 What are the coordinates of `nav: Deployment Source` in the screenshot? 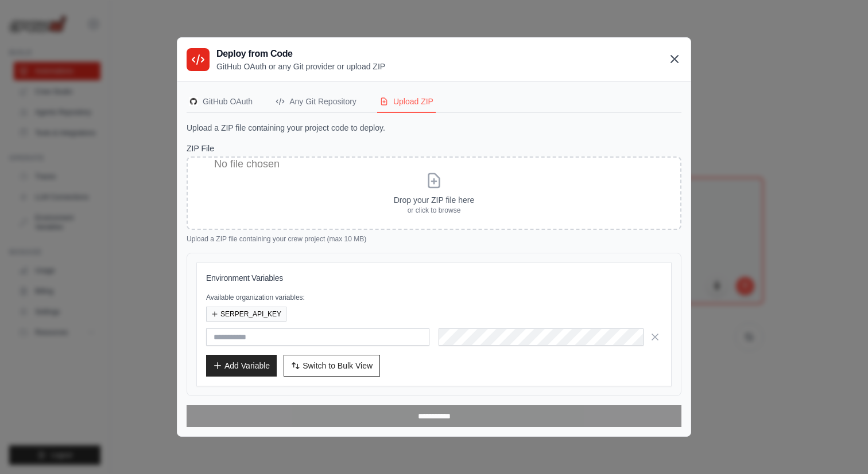 It's located at (434, 102).